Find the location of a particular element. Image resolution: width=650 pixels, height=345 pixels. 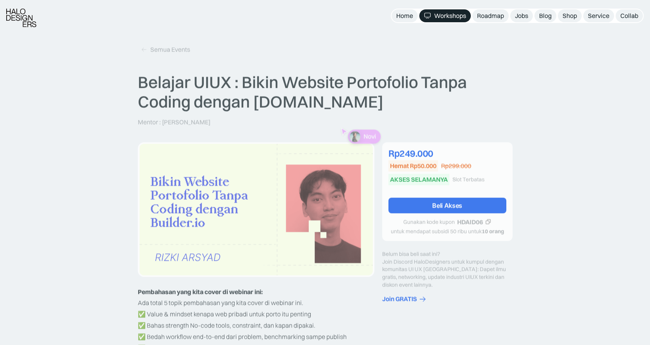

a: Home is located at coordinates (404, 16).